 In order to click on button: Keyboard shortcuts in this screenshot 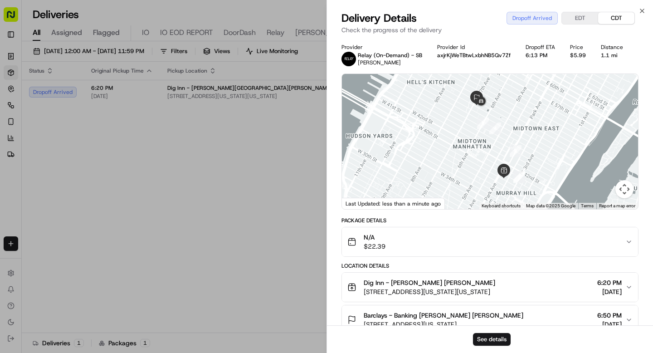, I will do `click(501, 206)`.